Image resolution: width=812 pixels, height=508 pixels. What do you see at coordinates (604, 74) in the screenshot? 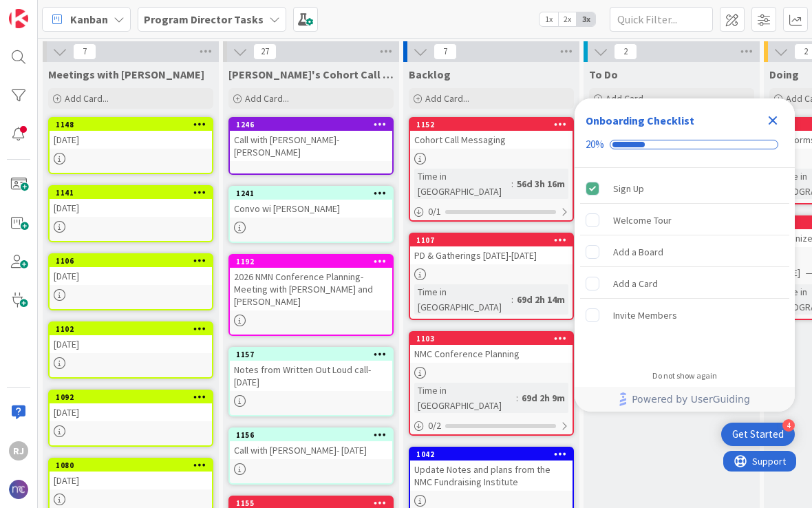
I see `span: To Do` at bounding box center [604, 74].